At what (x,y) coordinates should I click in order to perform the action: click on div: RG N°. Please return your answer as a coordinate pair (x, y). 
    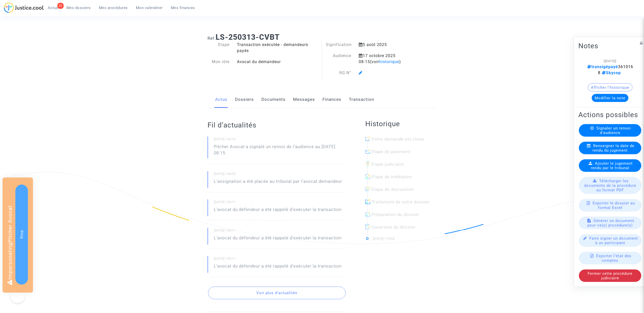
    Looking at the image, I should click on (338, 73).